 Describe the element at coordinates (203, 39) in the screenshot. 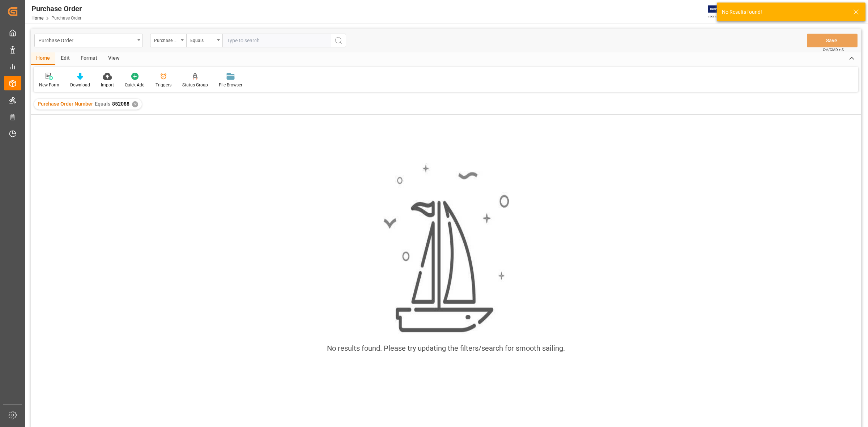

I see `div: Equals` at that location.